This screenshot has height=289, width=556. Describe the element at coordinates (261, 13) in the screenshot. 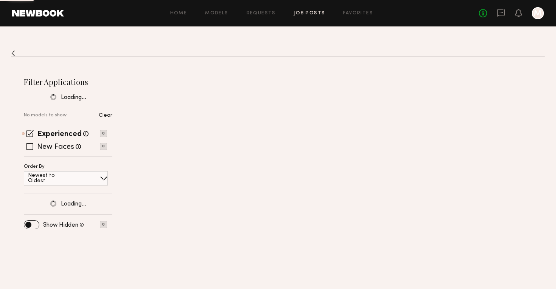

I see `a: Requests` at that location.